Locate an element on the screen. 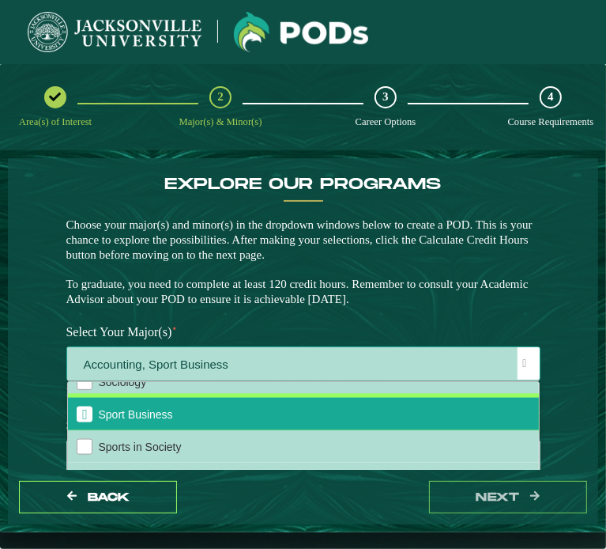  li: Sports in Society is located at coordinates (304, 446).